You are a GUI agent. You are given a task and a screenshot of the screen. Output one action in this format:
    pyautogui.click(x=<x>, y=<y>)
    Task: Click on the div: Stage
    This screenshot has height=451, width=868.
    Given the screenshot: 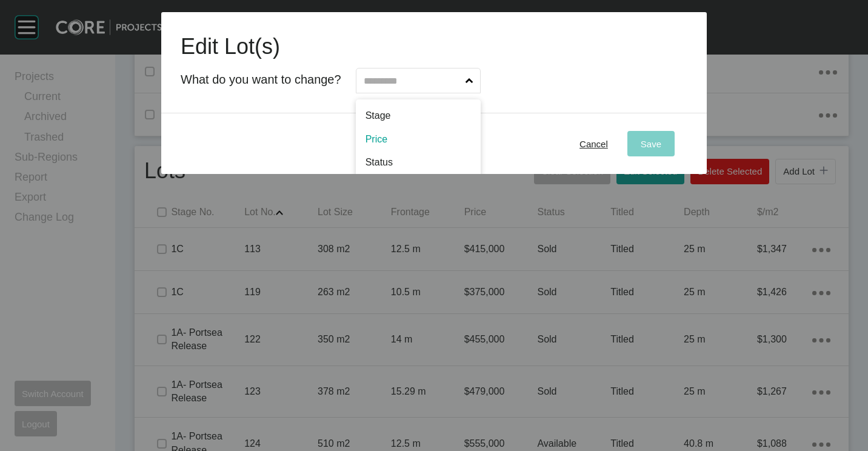 What is the action you would take?
    pyautogui.click(x=418, y=113)
    